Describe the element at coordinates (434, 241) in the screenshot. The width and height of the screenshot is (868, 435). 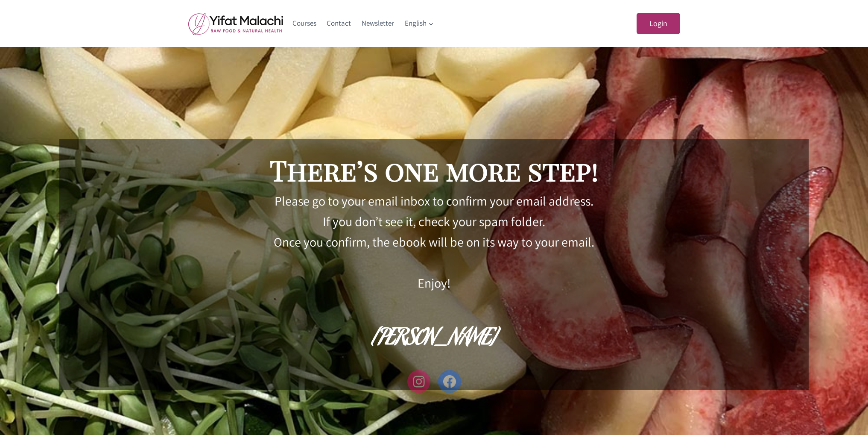
I see `p: Please go to your email inbox to confirm your email address. If you don’t see it, check your spam...` at that location.